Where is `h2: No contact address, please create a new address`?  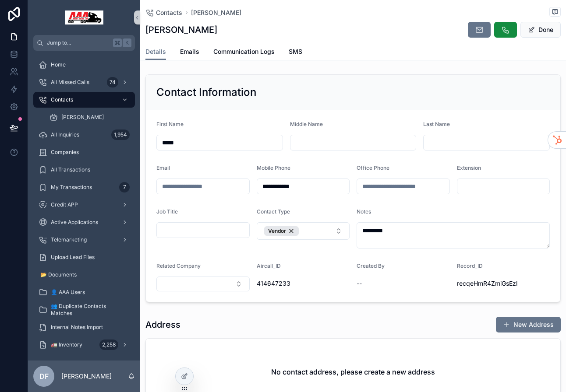
h2: No contact address, please create a new address is located at coordinates (353, 372).